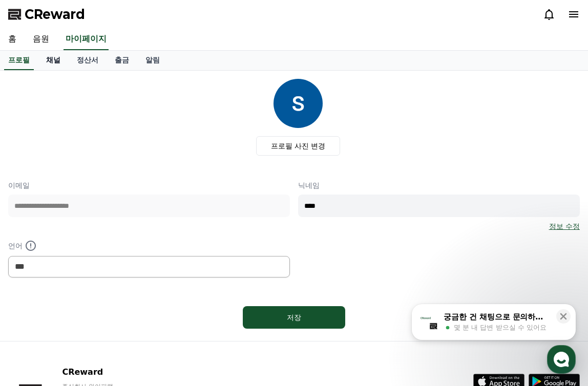 This screenshot has width=588, height=386. What do you see at coordinates (55, 14) in the screenshot?
I see `span: CReward` at bounding box center [55, 14].